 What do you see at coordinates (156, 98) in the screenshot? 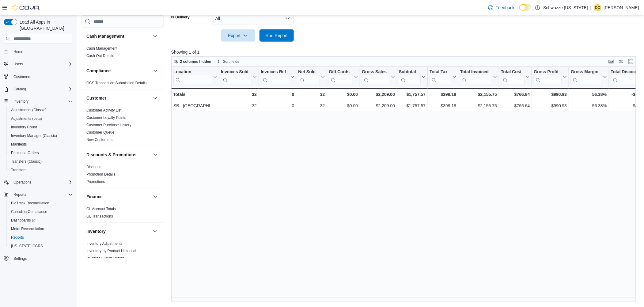
I see `button: Customer` at bounding box center [156, 98].